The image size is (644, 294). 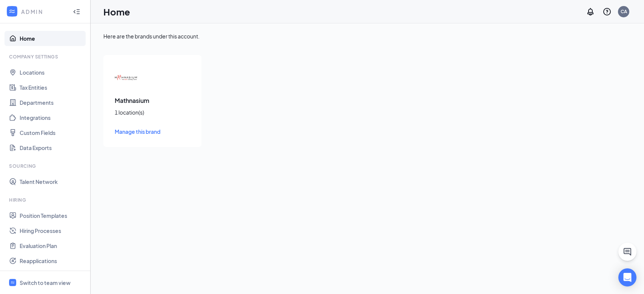 What do you see at coordinates (628, 252) in the screenshot?
I see `button: ChatActive` at bounding box center [628, 252].